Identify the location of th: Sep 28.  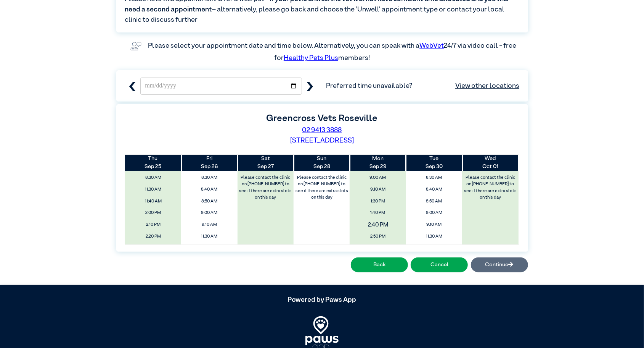
(321, 163).